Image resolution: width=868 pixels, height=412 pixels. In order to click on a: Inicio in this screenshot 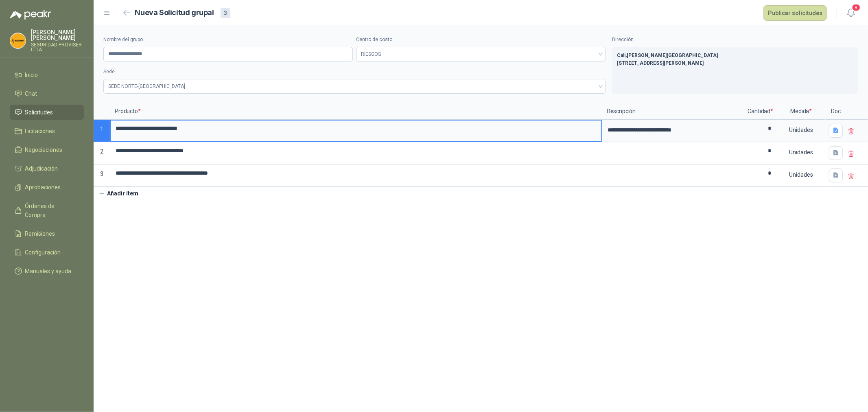, I will do `click(47, 75)`.